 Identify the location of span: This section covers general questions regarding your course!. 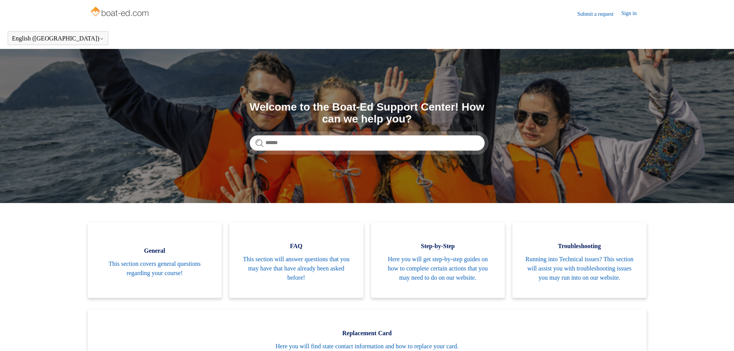
(155, 269).